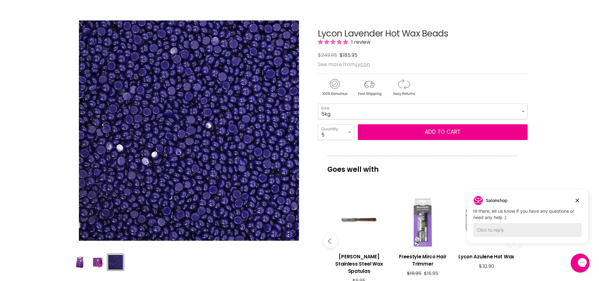 Image resolution: width=599 pixels, height=281 pixels. What do you see at coordinates (486, 256) in the screenshot?
I see `a: View product:Lycon Azulene Hot Wax` at bounding box center [486, 256].